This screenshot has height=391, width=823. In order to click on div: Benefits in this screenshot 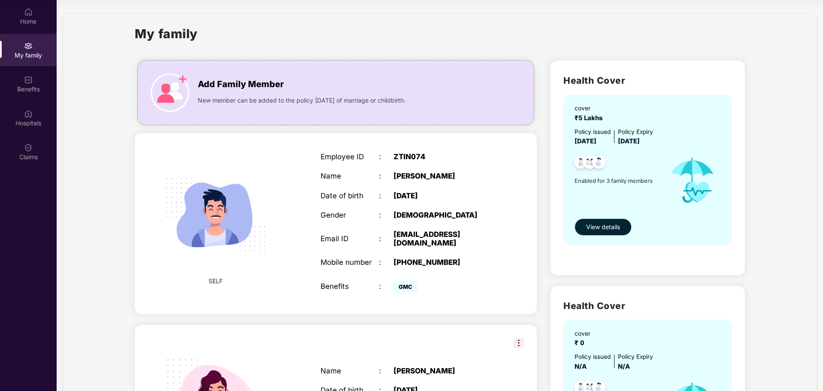, I will do `click(350, 286)`.